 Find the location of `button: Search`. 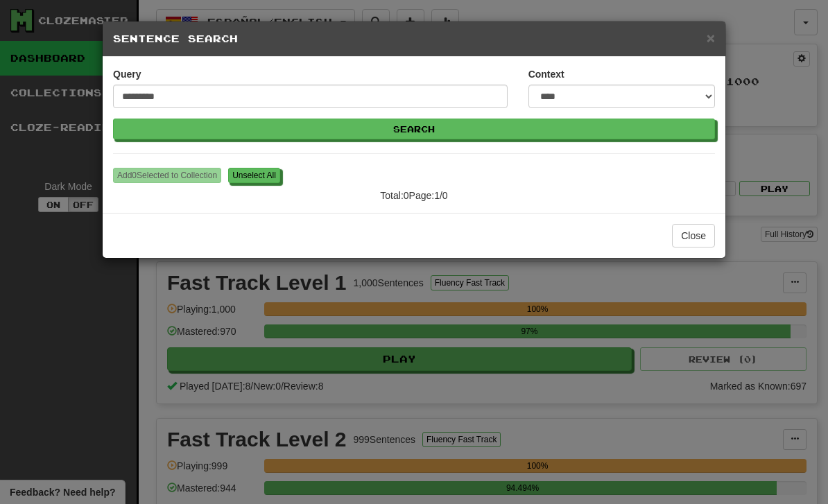

button: Search is located at coordinates (414, 129).